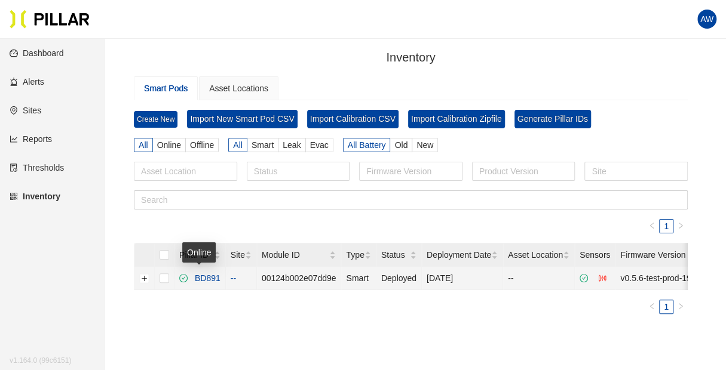 Image resolution: width=726 pixels, height=370 pixels. What do you see at coordinates (262, 145) in the screenshot?
I see `span: Smart` at bounding box center [262, 145].